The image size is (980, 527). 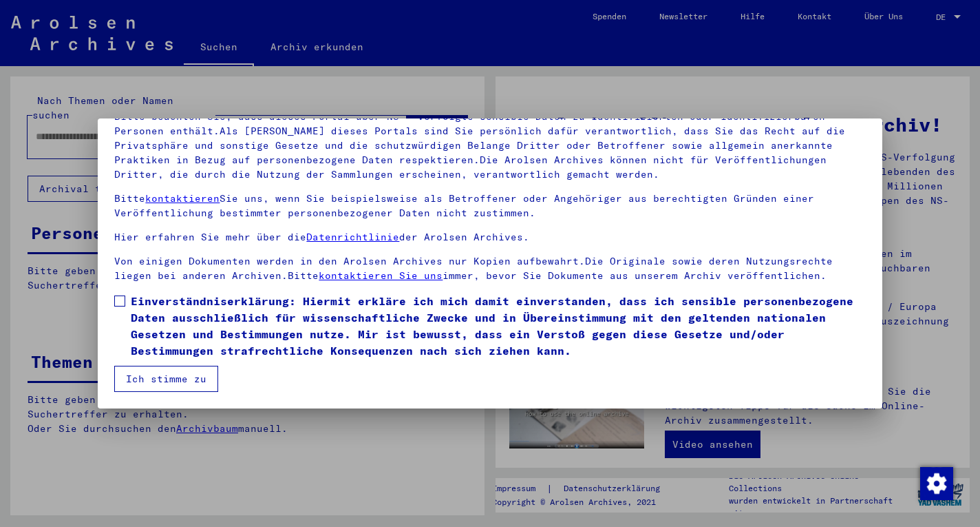 I want to click on p: Bitte Sie uns, wenn Sie beispielsweise als Betroffener oder Angehöriger aus berechtigten Gründen ..., so click(x=489, y=206).